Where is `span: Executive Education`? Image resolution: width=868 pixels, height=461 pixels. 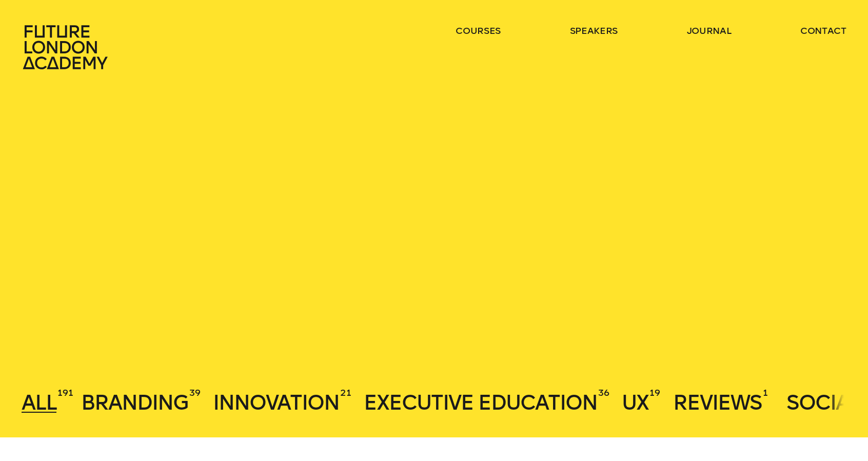
span: Executive Education is located at coordinates (480, 402).